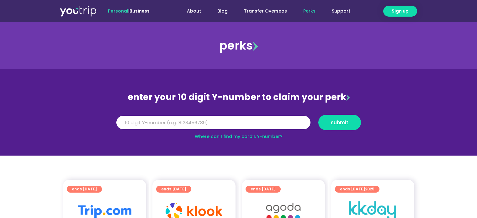 The image size is (477, 218). Describe the element at coordinates (266, 11) in the screenshot. I see `a: Transfer Overseas` at that location.